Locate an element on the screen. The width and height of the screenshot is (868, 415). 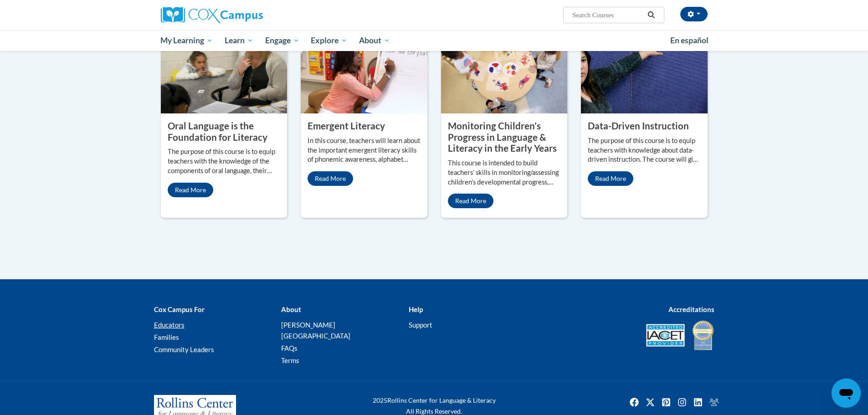
img: Cox Campus is located at coordinates (212, 15).